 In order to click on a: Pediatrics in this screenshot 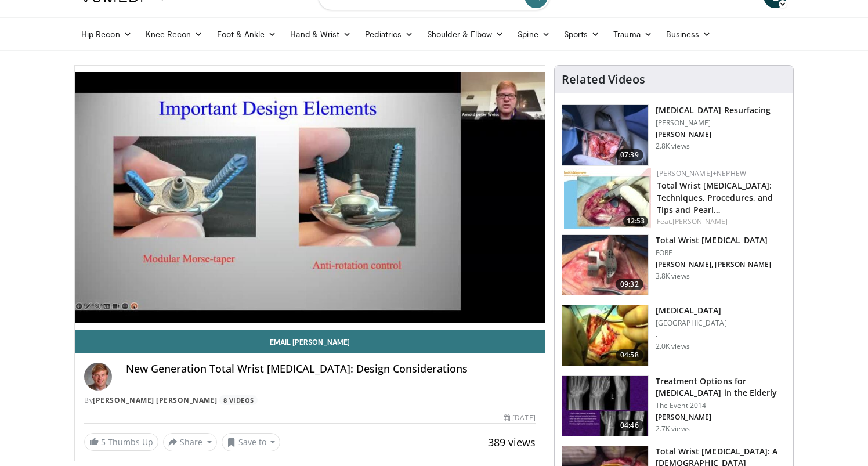, I will do `click(389, 35)`.